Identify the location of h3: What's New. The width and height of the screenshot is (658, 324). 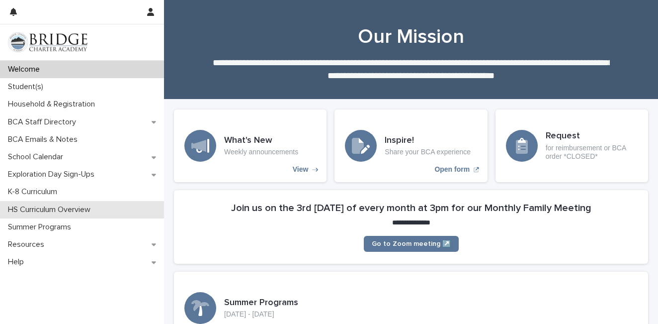
(261, 141).